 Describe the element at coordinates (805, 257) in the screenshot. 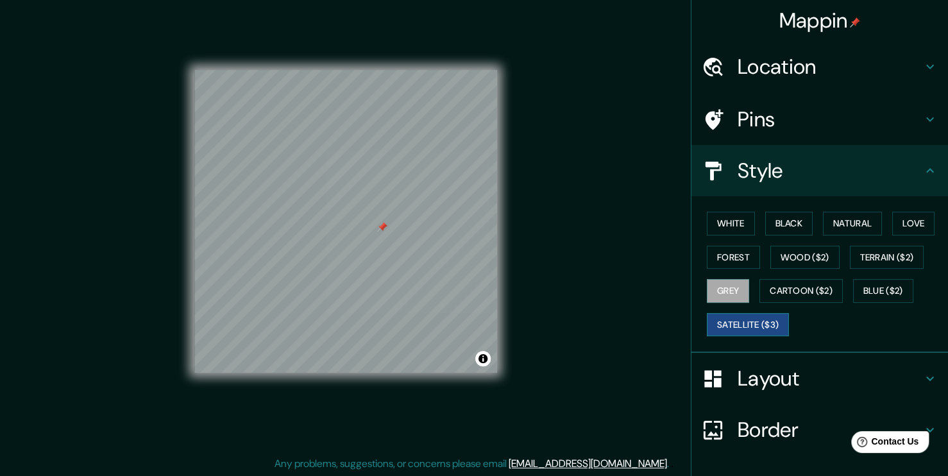

I see `button: Wood ($2)` at that location.